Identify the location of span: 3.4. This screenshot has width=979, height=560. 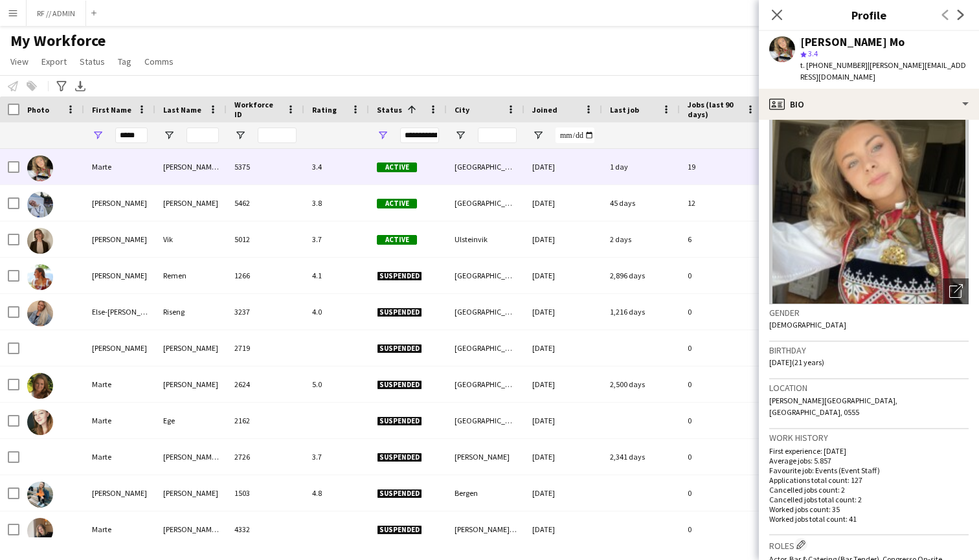
(813, 53).